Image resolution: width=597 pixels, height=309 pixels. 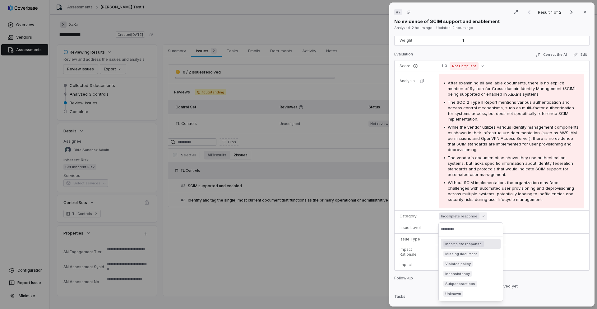 What do you see at coordinates (552, 55) in the screenshot?
I see `button: Correct the AI` at bounding box center [552, 55].